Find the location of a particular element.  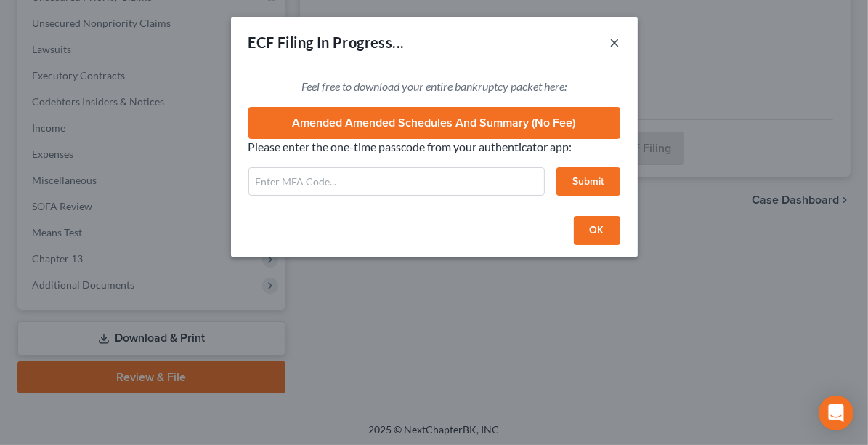

a: Amended Amended Schedules and Summary (No Fee) is located at coordinates (434, 123).